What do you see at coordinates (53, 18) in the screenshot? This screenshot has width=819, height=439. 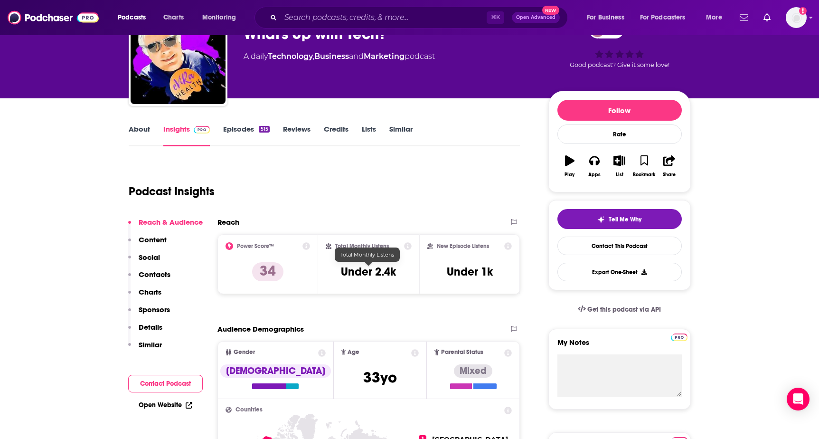 I see `a: Podchaser - Follow, Share and Rate Podcasts` at bounding box center [53, 18].